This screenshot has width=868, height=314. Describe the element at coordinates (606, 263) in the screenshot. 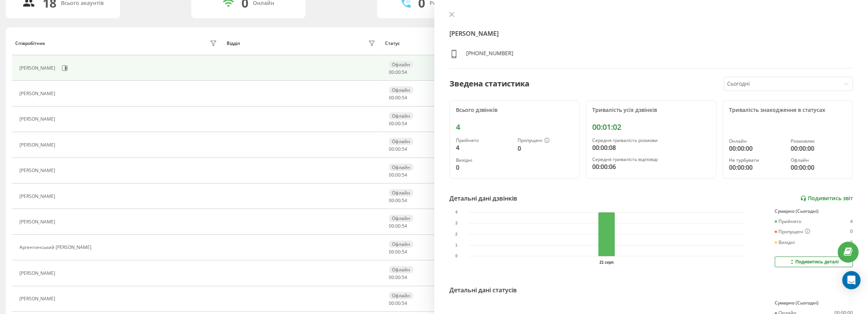

I see `text: 21 серп` at that location.